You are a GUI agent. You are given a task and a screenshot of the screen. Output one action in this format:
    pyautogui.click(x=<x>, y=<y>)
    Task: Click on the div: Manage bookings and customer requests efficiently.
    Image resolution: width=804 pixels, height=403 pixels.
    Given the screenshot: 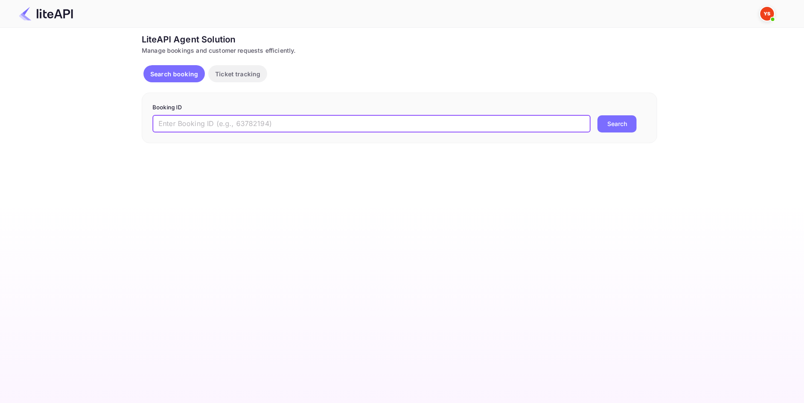 What is the action you would take?
    pyautogui.click(x=399, y=50)
    